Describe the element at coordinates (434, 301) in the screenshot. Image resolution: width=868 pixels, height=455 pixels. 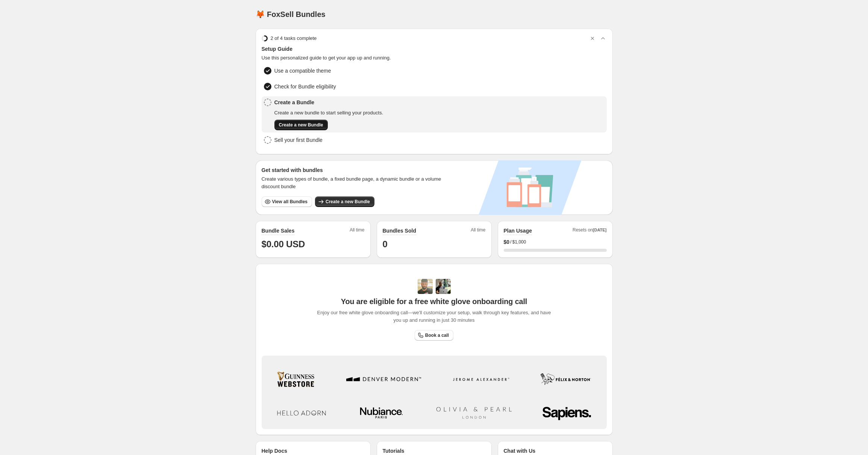
I see `span: You are eligible for a free white glove onboarding call` at that location.